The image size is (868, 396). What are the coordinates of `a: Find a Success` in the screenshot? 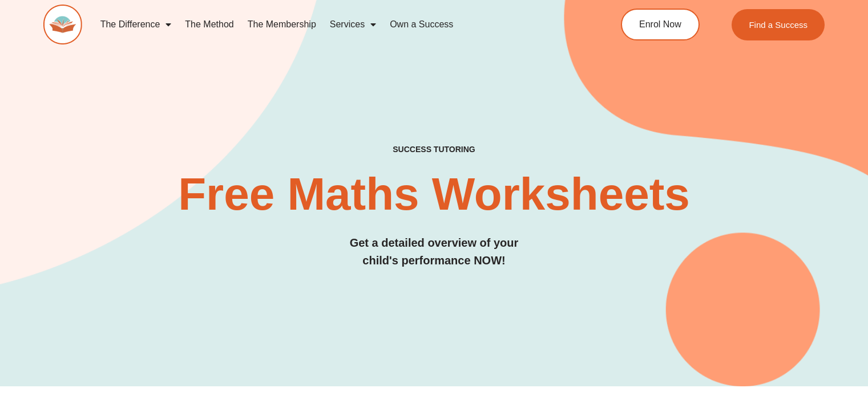 It's located at (778, 25).